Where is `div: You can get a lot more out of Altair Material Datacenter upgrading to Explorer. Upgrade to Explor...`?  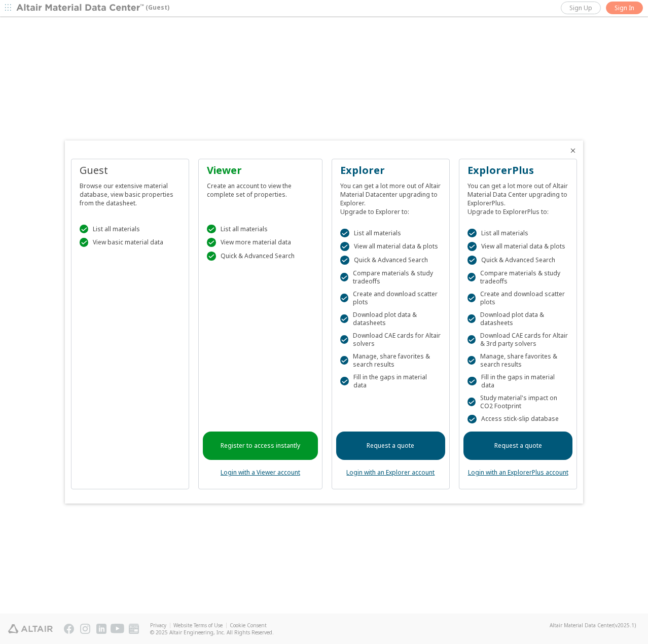
div: You can get a lot more out of Altair Material Datacenter upgrading to Explorer. Upgrade to Explor... is located at coordinates (390, 197).